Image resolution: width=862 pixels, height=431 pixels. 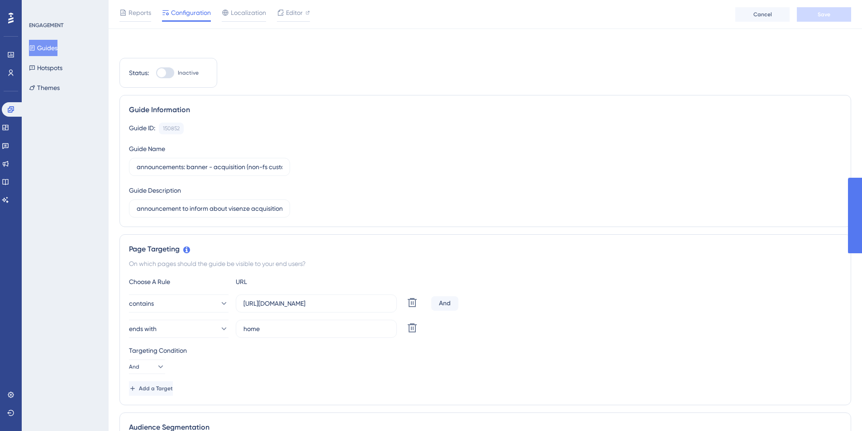 What do you see at coordinates (147, 149) in the screenshot?
I see `div: Guide Name` at bounding box center [147, 149].